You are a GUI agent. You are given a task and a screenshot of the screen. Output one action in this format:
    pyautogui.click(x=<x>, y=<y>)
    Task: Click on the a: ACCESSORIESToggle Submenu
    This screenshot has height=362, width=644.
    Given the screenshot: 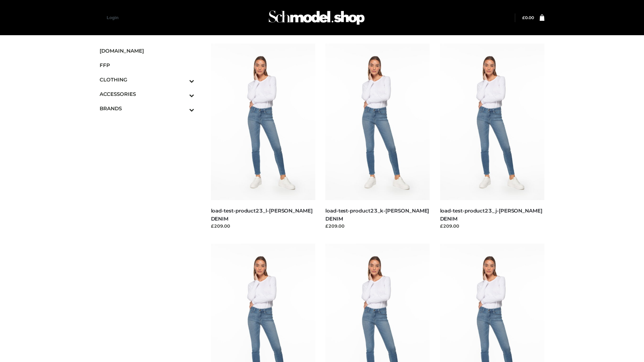 What is the action you would take?
    pyautogui.click(x=147, y=94)
    